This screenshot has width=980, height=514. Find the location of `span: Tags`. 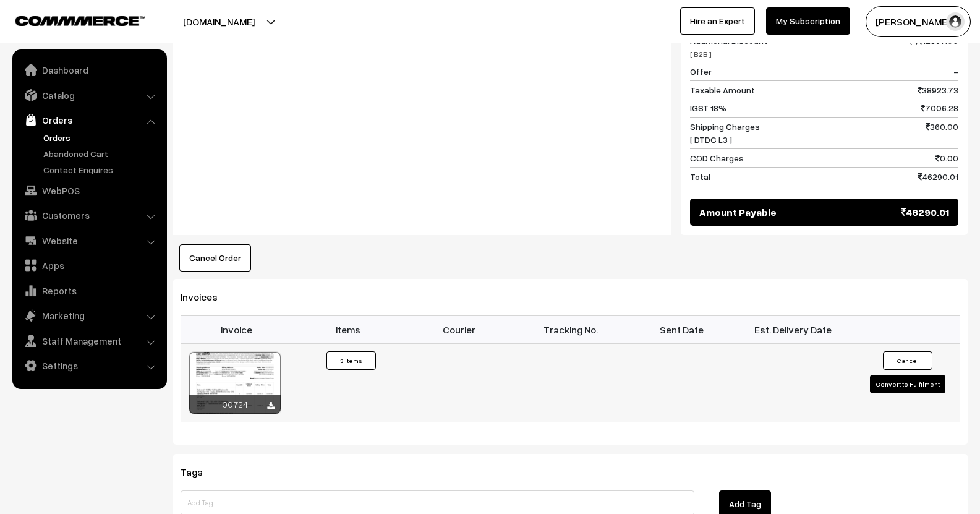

span: Tags is located at coordinates (199, 472).